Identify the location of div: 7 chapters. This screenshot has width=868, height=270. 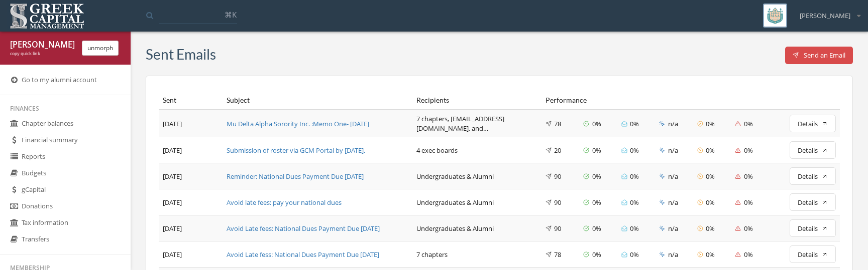
(476, 254).